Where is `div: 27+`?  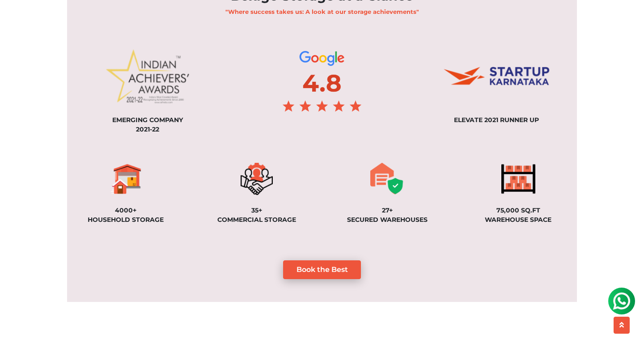
div: 27+ is located at coordinates (387, 210).